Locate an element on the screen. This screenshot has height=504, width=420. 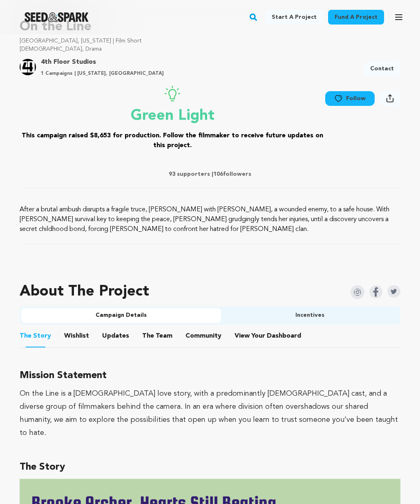
h1: About The Project is located at coordinates (84, 292).